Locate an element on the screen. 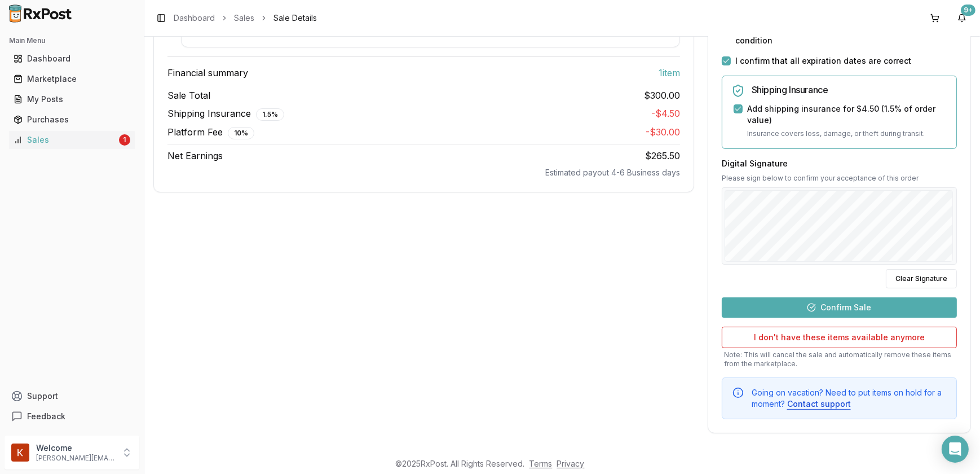 The height and width of the screenshot is (474, 980). span: Sale Total is located at coordinates (189, 96).